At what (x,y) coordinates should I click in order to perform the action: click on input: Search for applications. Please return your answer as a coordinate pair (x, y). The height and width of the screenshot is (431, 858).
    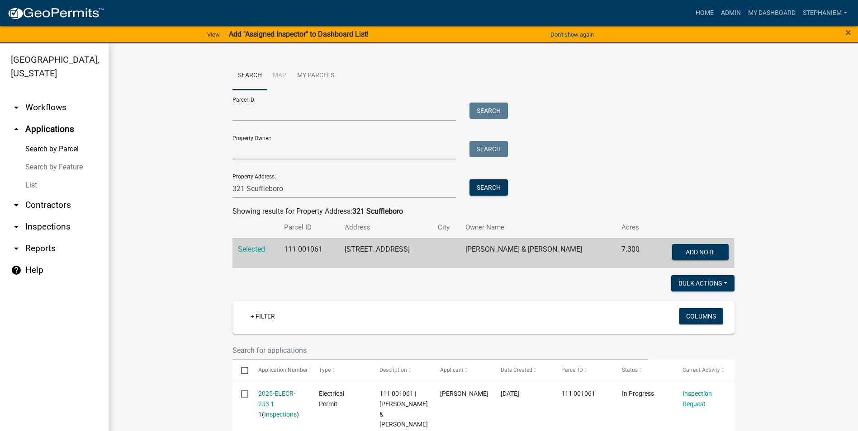
    Looking at the image, I should click on (440, 350).